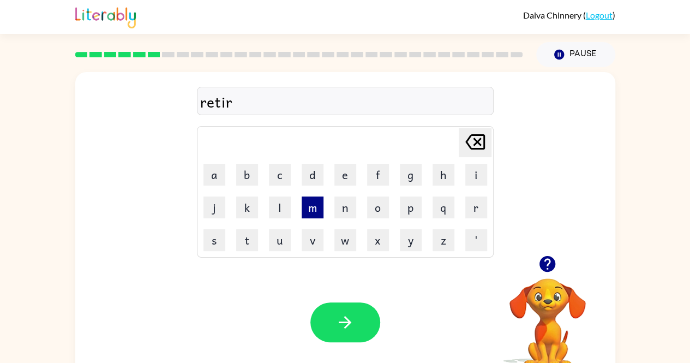 Image resolution: width=690 pixels, height=363 pixels. I want to click on button: l, so click(280, 207).